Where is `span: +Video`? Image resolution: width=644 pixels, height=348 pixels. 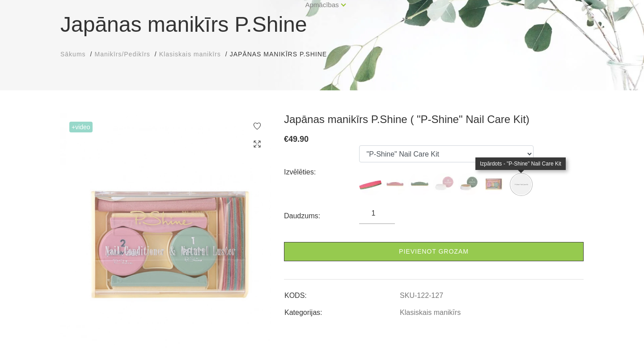 span: +Video is located at coordinates (81, 127).